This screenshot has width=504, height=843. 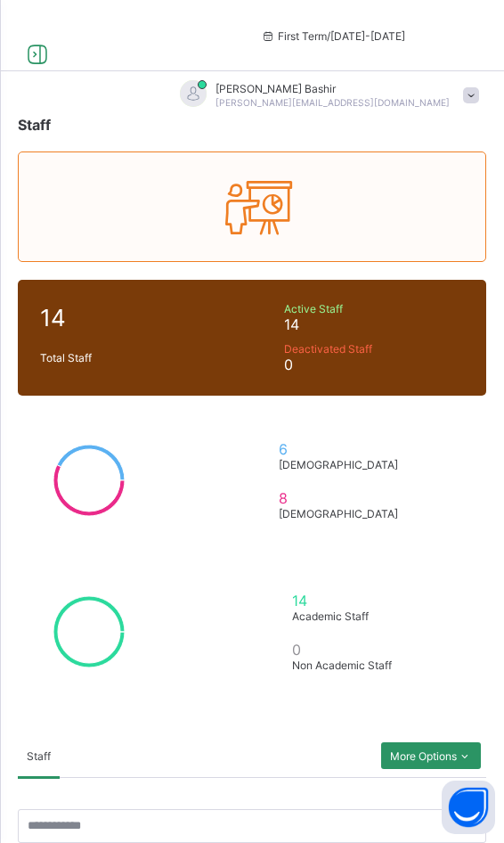 I want to click on span: 8, so click(x=372, y=498).